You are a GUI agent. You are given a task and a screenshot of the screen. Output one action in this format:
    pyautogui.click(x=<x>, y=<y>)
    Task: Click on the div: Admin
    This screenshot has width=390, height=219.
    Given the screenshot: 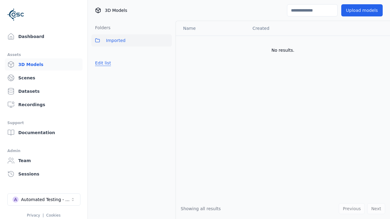 What is the action you would take?
    pyautogui.click(x=44, y=151)
    